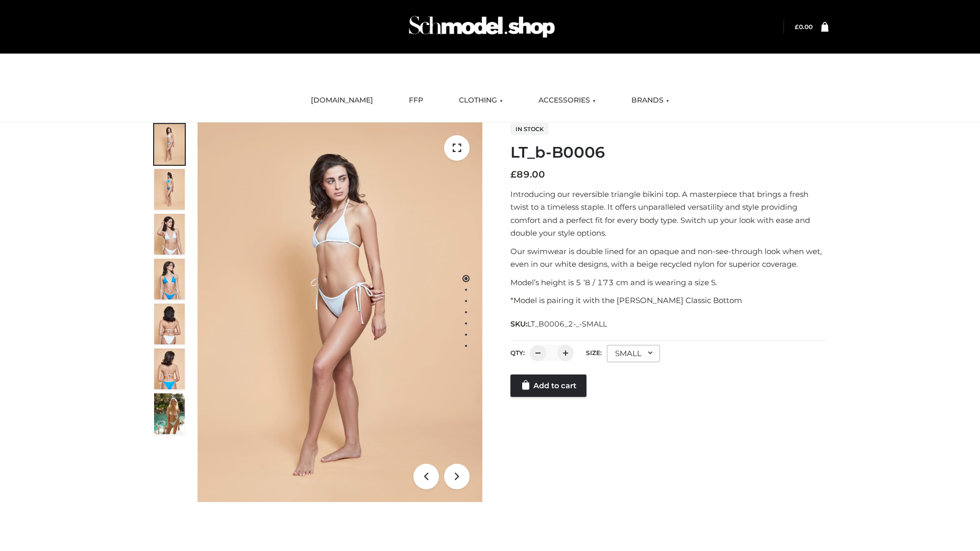  I want to click on img: Schmodel Admin 964, so click(481, 27).